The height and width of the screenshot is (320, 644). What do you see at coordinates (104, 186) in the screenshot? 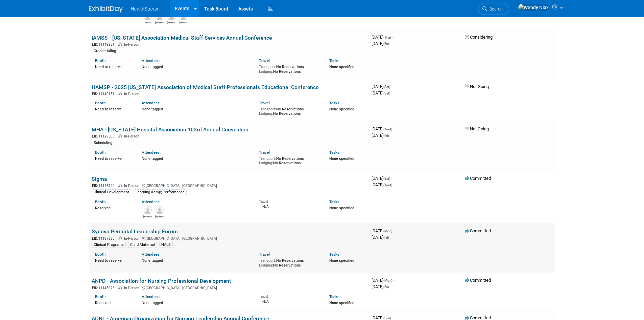
I see `span: EID: 11146744` at bounding box center [104, 186].